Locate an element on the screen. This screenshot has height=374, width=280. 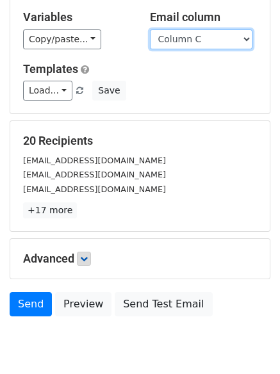
a: Send is located at coordinates (31, 304).